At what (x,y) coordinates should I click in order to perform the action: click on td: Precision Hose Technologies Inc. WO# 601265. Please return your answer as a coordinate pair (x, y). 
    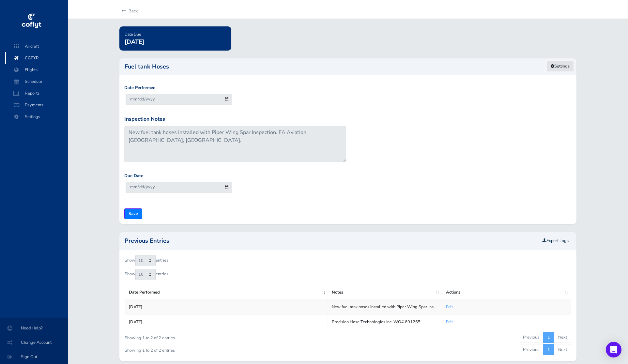
    Looking at the image, I should click on (385, 322).